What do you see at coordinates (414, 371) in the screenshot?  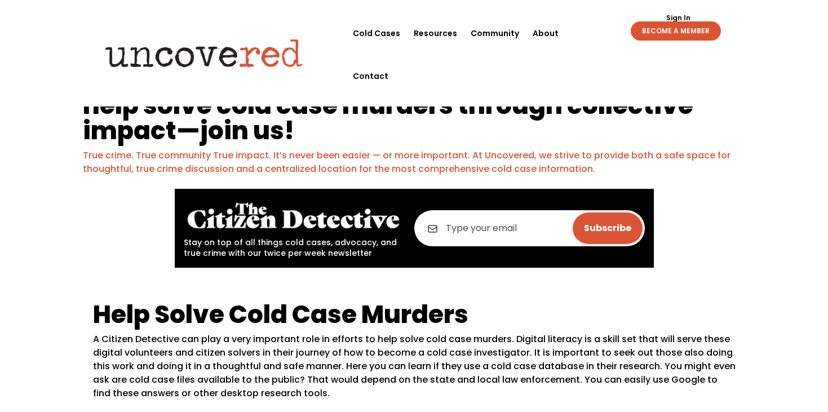 I see `p: A Citizen Detective can play a very important role in efforts to help solve cold case murders. Di...` at bounding box center [414, 371].